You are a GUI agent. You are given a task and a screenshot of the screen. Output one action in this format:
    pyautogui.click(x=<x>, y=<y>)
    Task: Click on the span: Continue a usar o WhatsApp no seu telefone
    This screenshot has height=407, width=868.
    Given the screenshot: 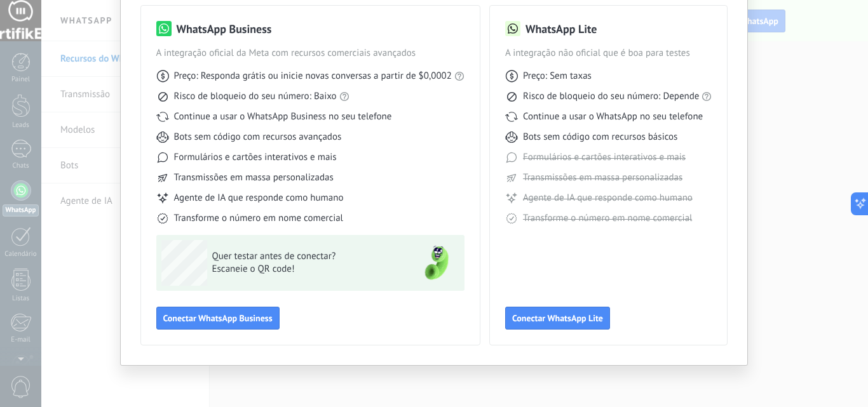 What is the action you would take?
    pyautogui.click(x=613, y=117)
    